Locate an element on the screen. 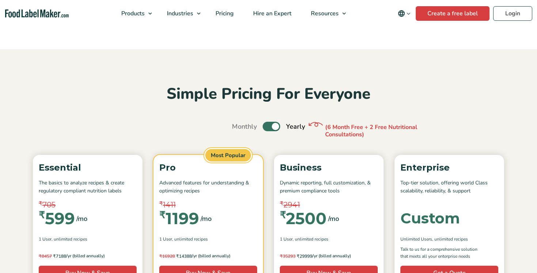 This screenshot has height=273, width=537. div: Custom is located at coordinates (430, 219).